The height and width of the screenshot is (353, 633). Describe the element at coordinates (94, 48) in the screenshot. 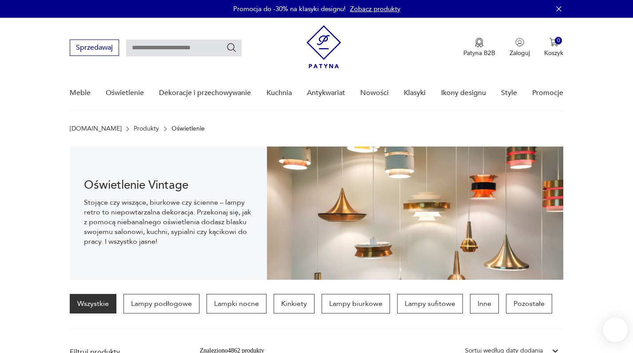

I see `a: Sprzedawaj` at that location.